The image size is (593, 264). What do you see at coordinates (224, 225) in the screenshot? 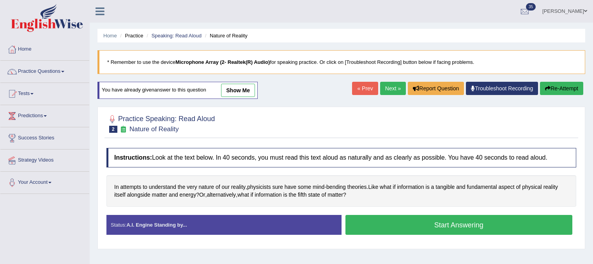
I see `div: Status:` at bounding box center [224, 225].